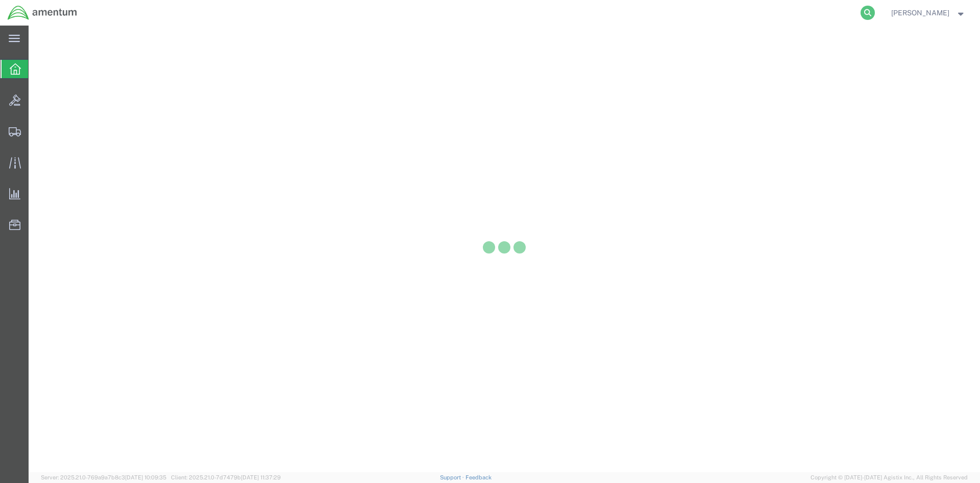 This screenshot has width=980, height=483. Describe the element at coordinates (479, 477) in the screenshot. I see `a: Feedback` at that location.